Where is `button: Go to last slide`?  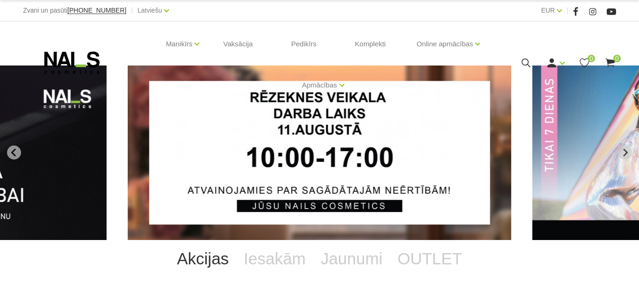
button: Go to last slide is located at coordinates (14, 153).